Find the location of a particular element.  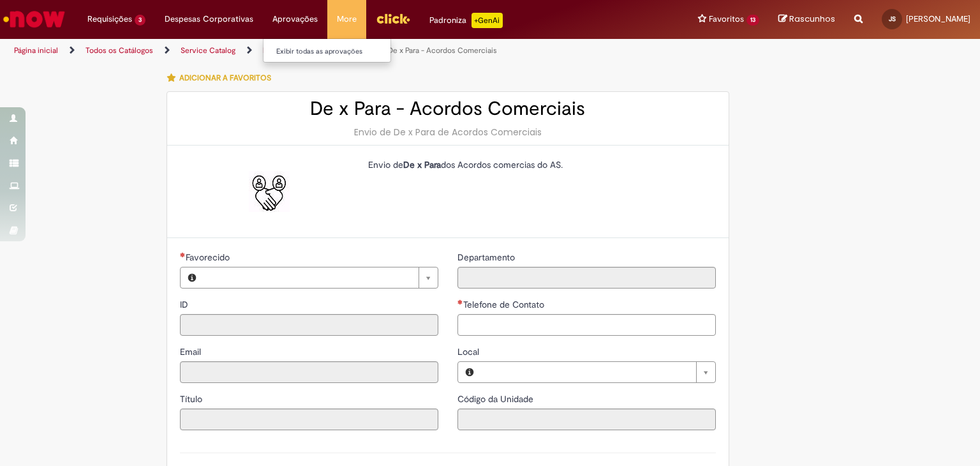

span: Despesas Corporativas is located at coordinates (209, 19).